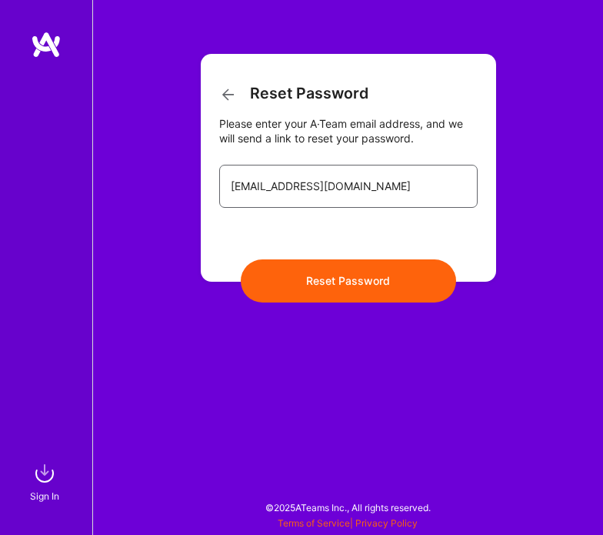 Image resolution: width=603 pixels, height=535 pixels. Describe the element at coordinates (348, 508) in the screenshot. I see `div: © 2025 ATeams Inc., All rights reserved.` at that location.